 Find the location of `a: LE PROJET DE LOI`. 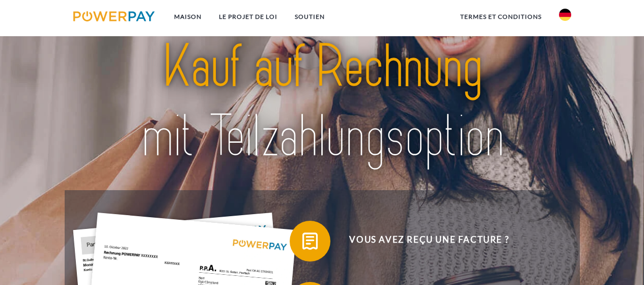

a: LE PROJET DE LOI is located at coordinates (248, 17).